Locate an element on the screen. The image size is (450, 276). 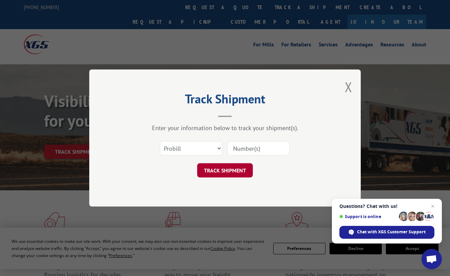
span: Chat with XGS Customer Support is located at coordinates (391, 232).